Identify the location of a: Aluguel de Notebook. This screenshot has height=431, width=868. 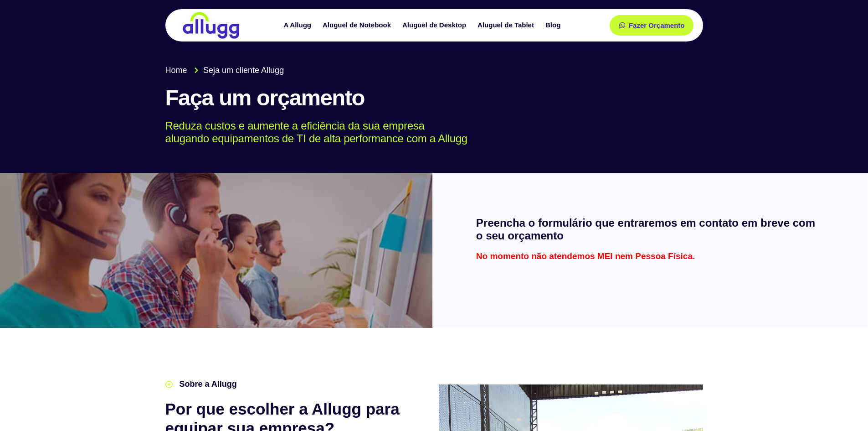
(358, 25).